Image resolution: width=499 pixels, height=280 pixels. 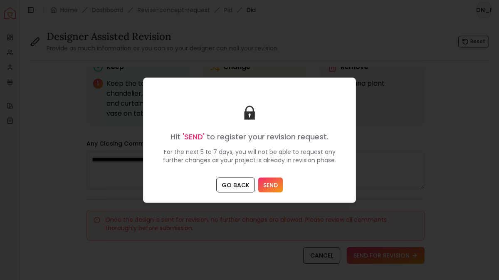 I want to click on div: Hit to register your revision request., so click(x=250, y=137).